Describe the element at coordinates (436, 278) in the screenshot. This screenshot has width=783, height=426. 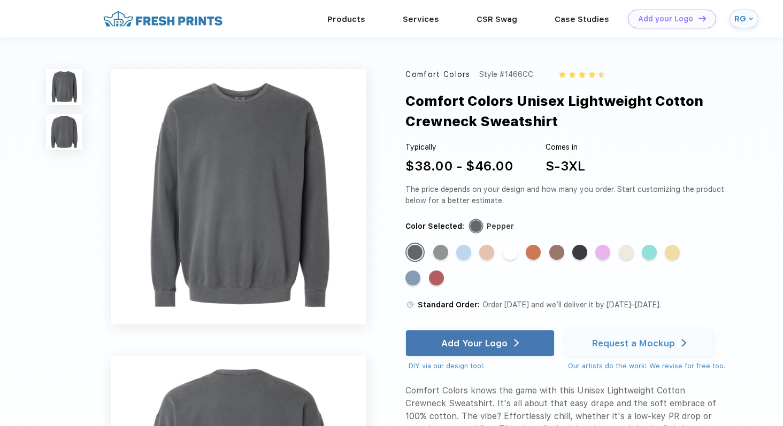
I see `div: Crimson` at that location.